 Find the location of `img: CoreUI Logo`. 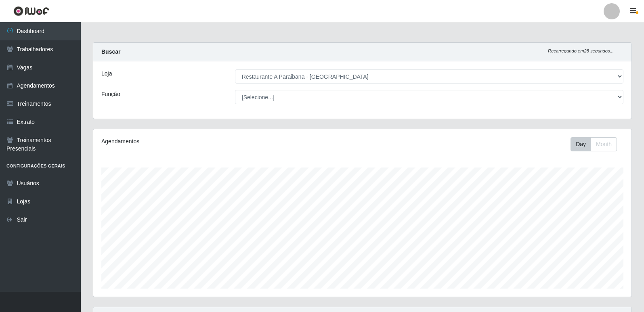

img: CoreUI Logo is located at coordinates (31, 11).